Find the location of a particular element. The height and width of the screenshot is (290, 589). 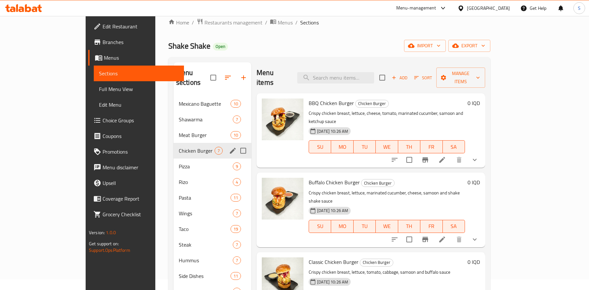

div: Taco19 is located at coordinates (212, 229).